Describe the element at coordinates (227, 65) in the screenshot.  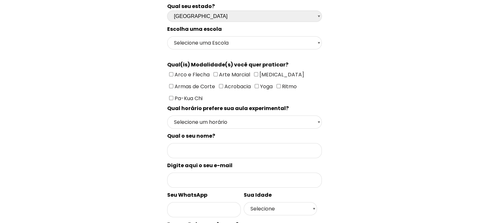
I see `spam: Qual(is) Modalidade(s) você quer praticar?` at that location.